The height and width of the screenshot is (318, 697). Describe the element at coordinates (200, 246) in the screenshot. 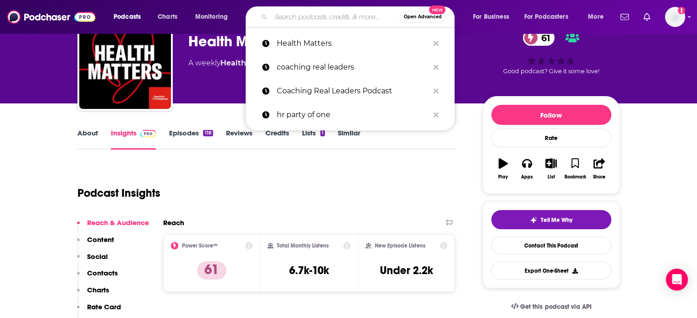

I see `h2: Power Score™` at that location.